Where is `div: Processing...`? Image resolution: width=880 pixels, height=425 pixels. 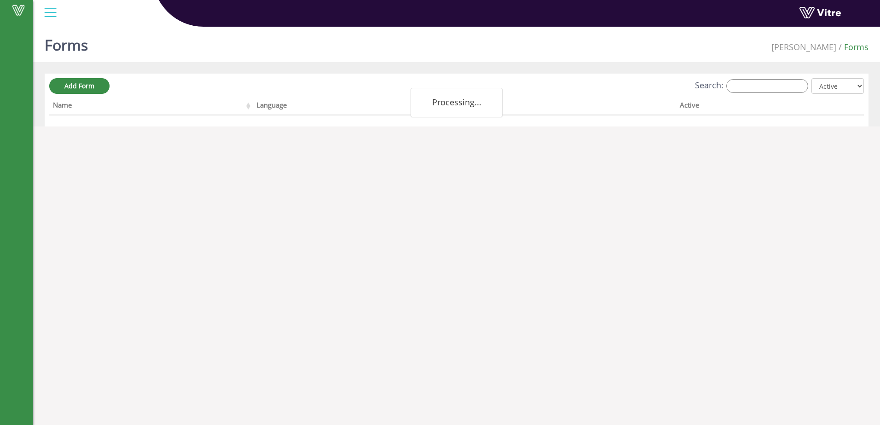 div: Processing... is located at coordinates (457, 103).